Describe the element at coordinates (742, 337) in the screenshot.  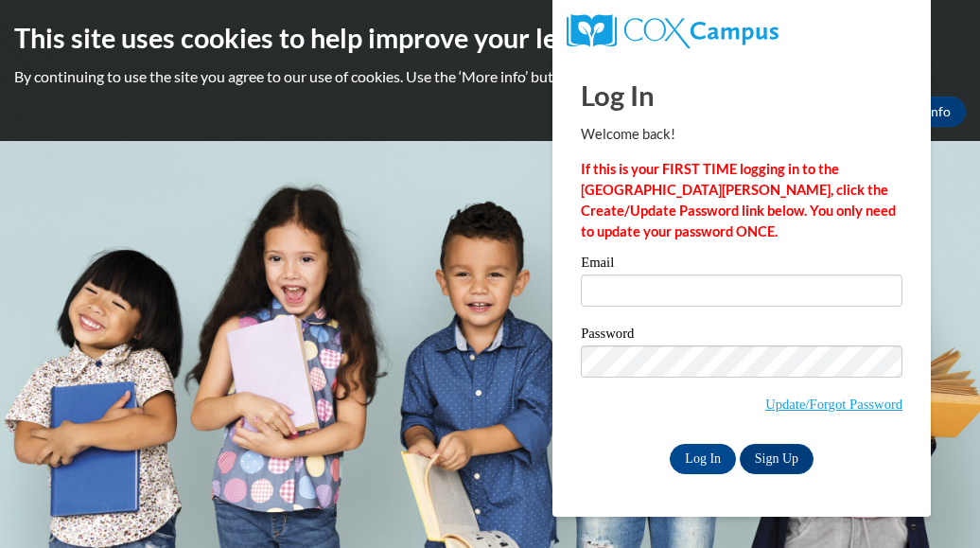
I see `label: Password` at that location.